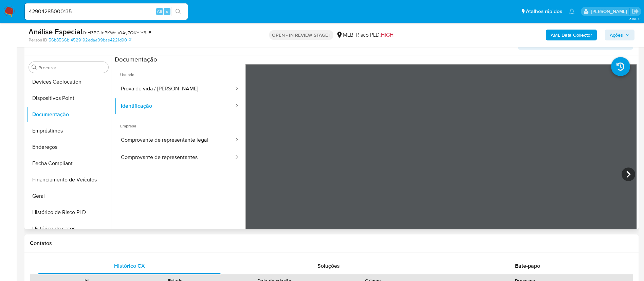 This screenshot has width=644, height=281. I want to click on span: Histórico CX, so click(129, 266).